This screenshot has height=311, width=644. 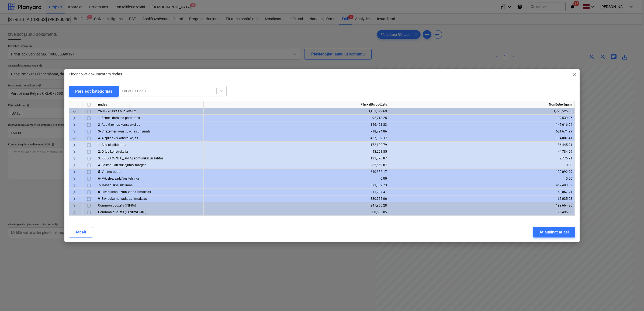 I want to click on div: 308,533.05, so click(x=297, y=212).